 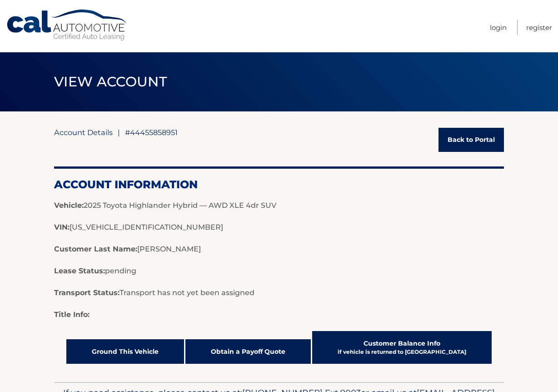 I want to click on a: Back to Portal, so click(x=471, y=140).